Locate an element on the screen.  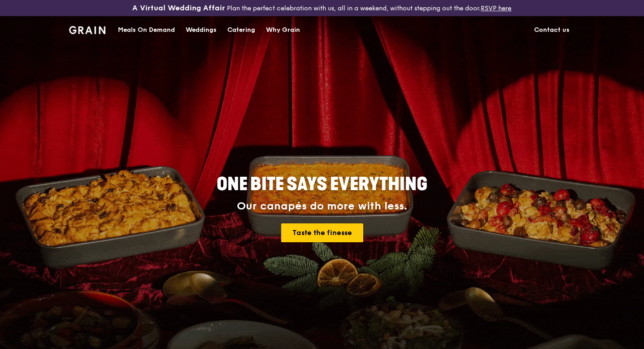
a: RSVP here is located at coordinates (496, 8).